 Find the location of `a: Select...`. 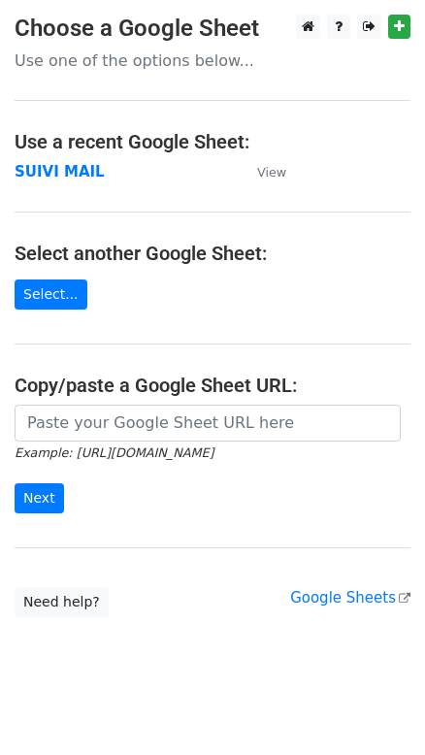

a: Select... is located at coordinates (50, 294).